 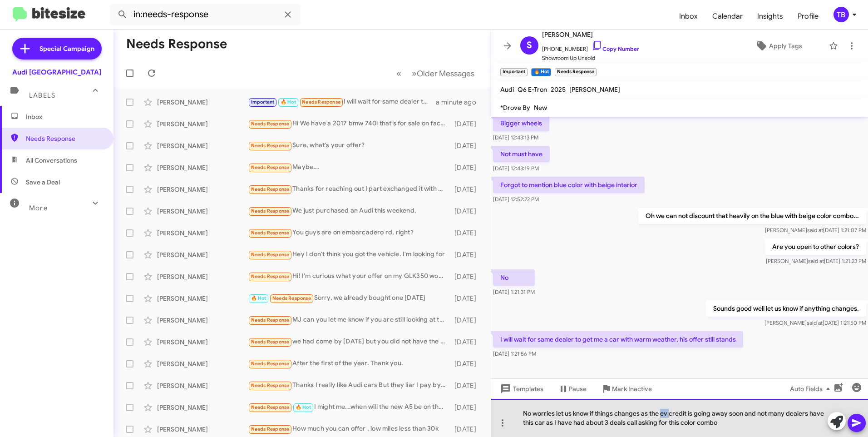 What do you see at coordinates (263, 102) in the screenshot?
I see `span: Important` at bounding box center [263, 102].